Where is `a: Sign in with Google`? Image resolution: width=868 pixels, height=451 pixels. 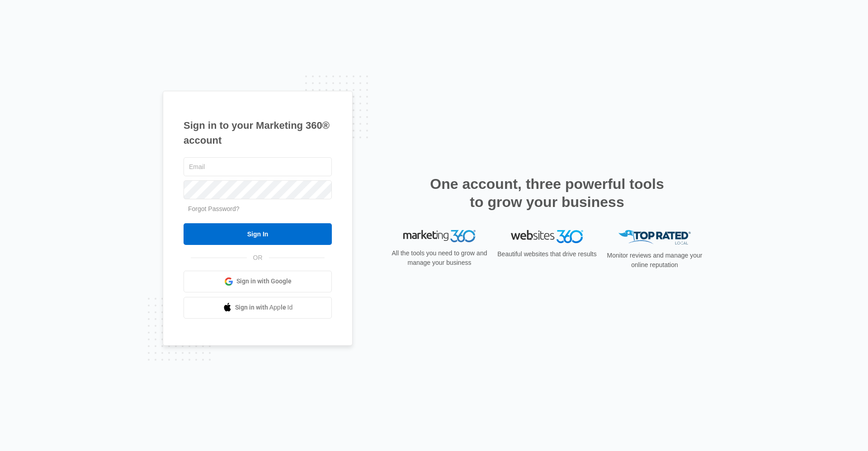 a: Sign in with Google is located at coordinates (258, 281).